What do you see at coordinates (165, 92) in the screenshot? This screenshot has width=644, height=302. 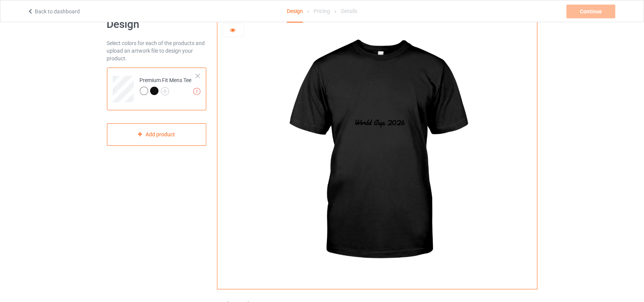 I see `img: svg+xml;base64,PD94bWwgdmVyc2lvbj0iMS4wIiBlbmNvZGluZz0iVVRGLTgiPz4KPHN2ZyB3aWR0aD0iMjJweCIgaGVpZ2...` at bounding box center [165, 92].